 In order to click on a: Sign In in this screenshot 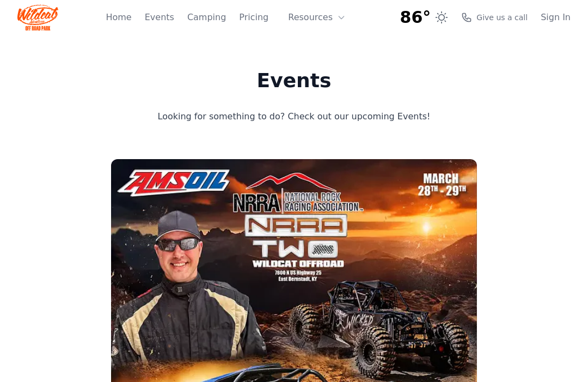, I will do `click(555, 17)`.